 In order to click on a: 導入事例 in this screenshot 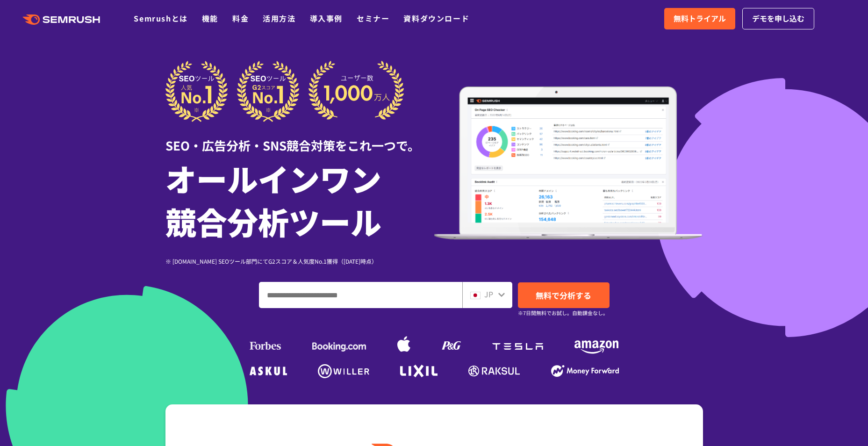, I will do `click(327, 18)`.